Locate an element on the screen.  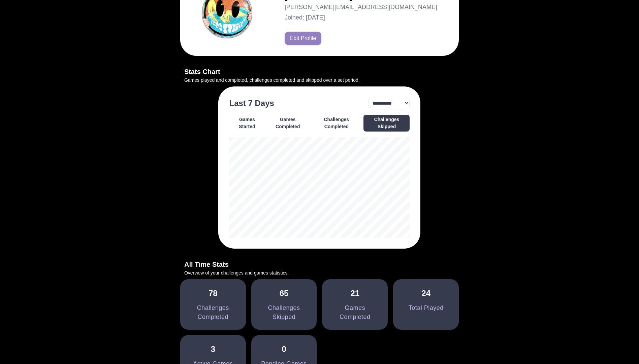
button: Edit Profile is located at coordinates (303, 38).